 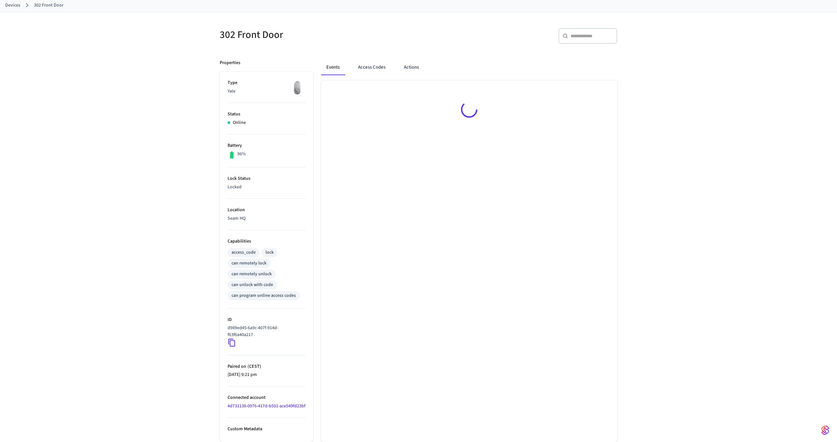 What do you see at coordinates (242, 154) in the screenshot?
I see `p: 96%` at bounding box center [242, 154].